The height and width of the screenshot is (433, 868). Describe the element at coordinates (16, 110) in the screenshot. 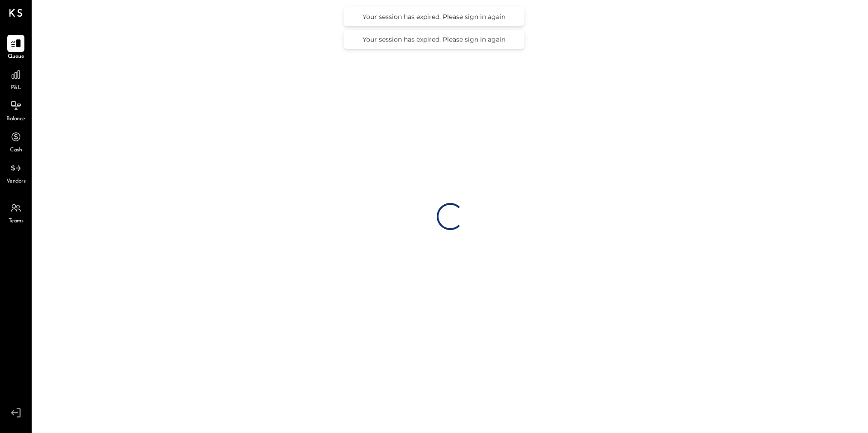

I see `a: Balance` at that location.